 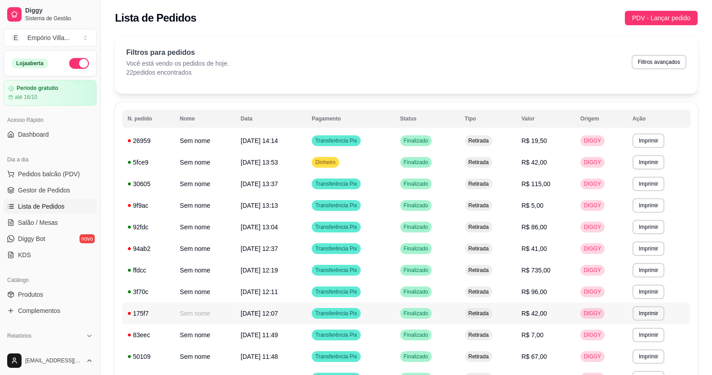 I want to click on span: KDS, so click(x=24, y=255).